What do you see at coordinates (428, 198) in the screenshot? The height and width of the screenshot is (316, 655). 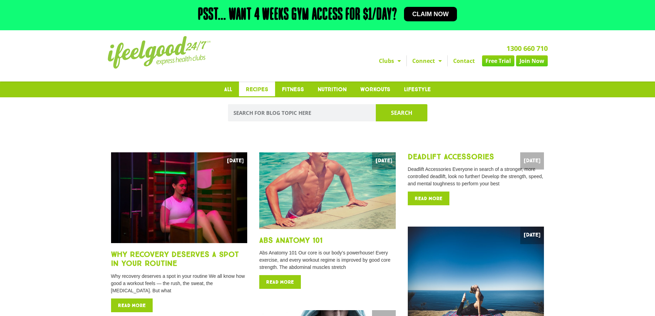 I see `a: Read more about Deadlift Accessories` at bounding box center [428, 198].